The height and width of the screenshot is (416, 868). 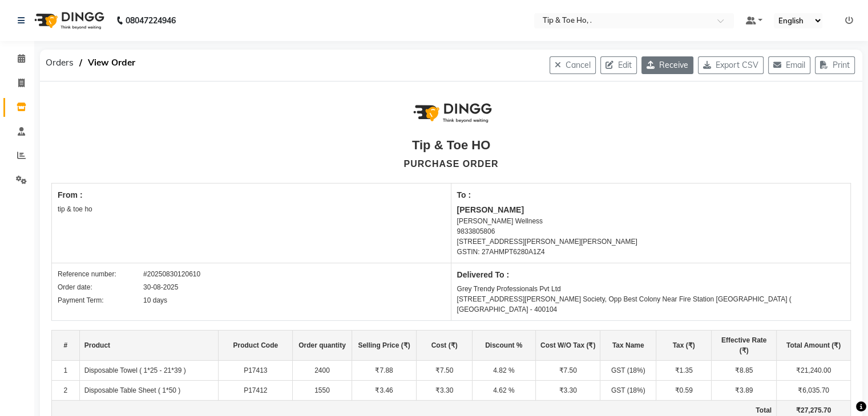 I want to click on td: ₹3.89, so click(x=744, y=391).